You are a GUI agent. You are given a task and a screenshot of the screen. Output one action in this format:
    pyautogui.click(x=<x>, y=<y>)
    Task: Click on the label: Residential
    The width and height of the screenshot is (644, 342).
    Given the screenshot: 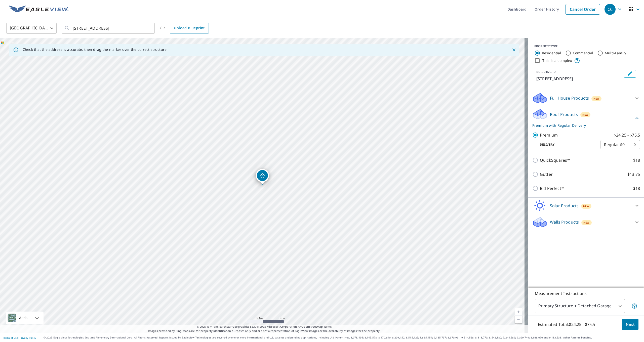 What is the action you would take?
    pyautogui.click(x=551, y=53)
    